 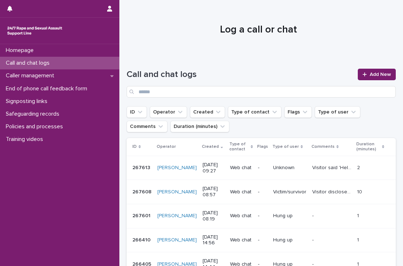 What do you see at coordinates (29, 63) in the screenshot?
I see `p: Call and chat logs` at bounding box center [29, 63].